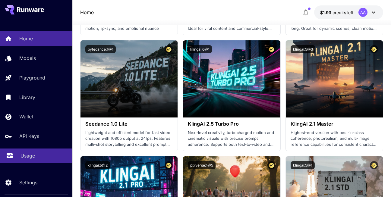 The width and height of the screenshot is (391, 197). I want to click on p: Library, so click(27, 97).